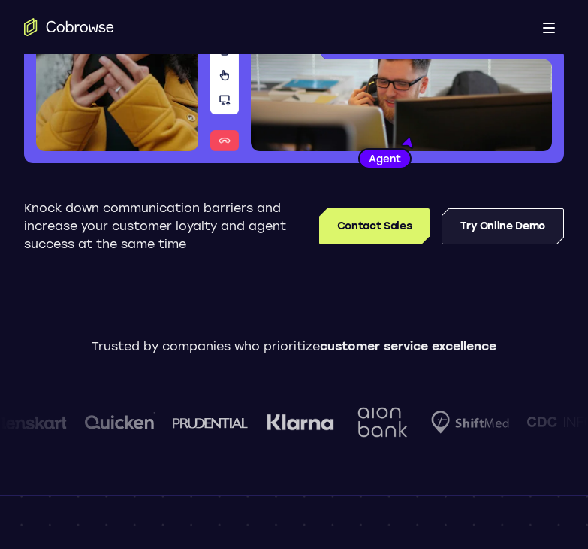 The width and height of the screenshot is (588, 549). I want to click on a: Go to the home page, so click(69, 27).